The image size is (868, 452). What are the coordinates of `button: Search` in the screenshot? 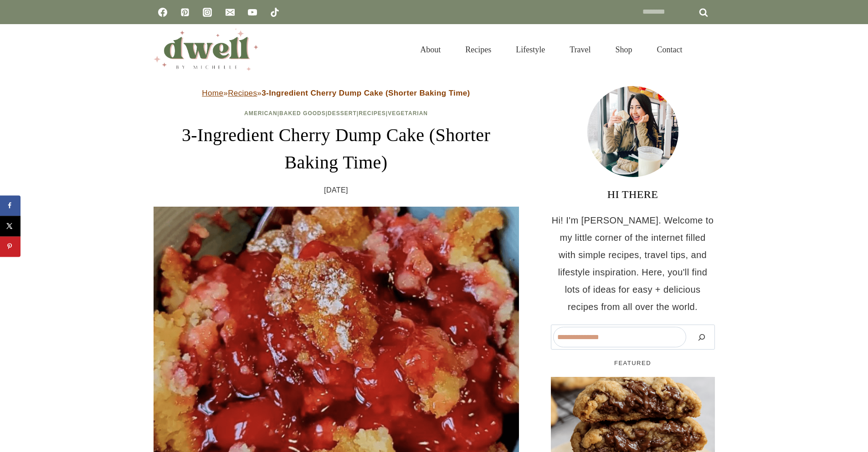 It's located at (702, 337).